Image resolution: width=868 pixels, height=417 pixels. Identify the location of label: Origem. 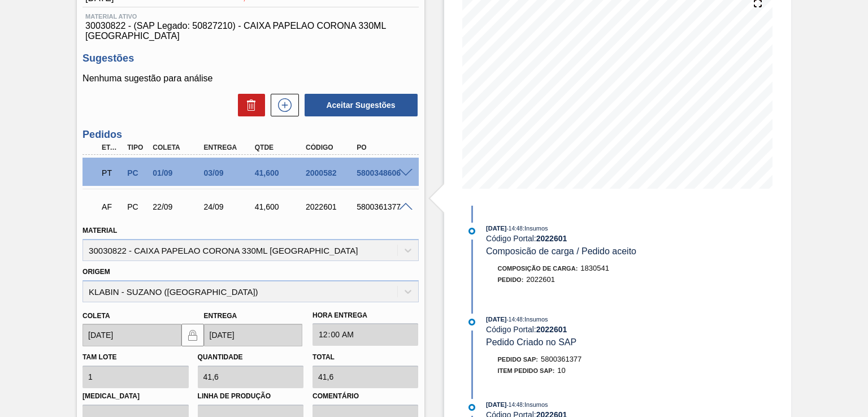
(96, 272).